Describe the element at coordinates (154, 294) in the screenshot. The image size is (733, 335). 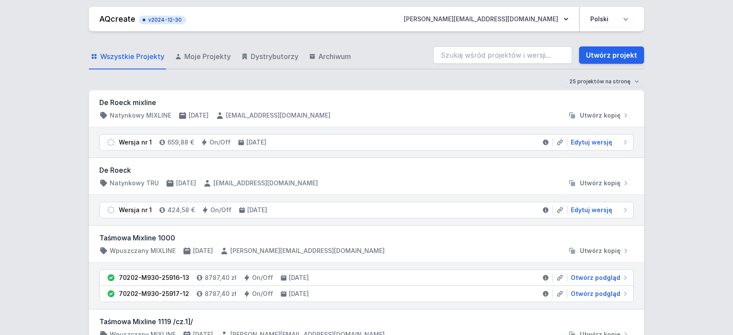
I see `div: 70202-M930-25917-12` at that location.